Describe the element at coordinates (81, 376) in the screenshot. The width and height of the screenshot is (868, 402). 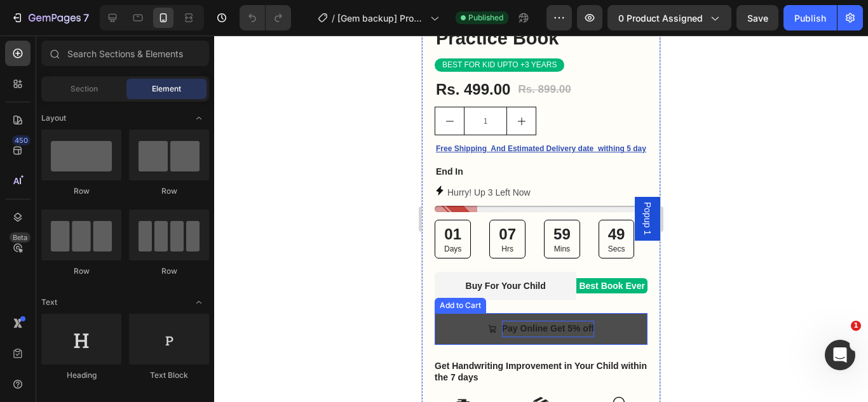
I see `div: Heading` at that location.